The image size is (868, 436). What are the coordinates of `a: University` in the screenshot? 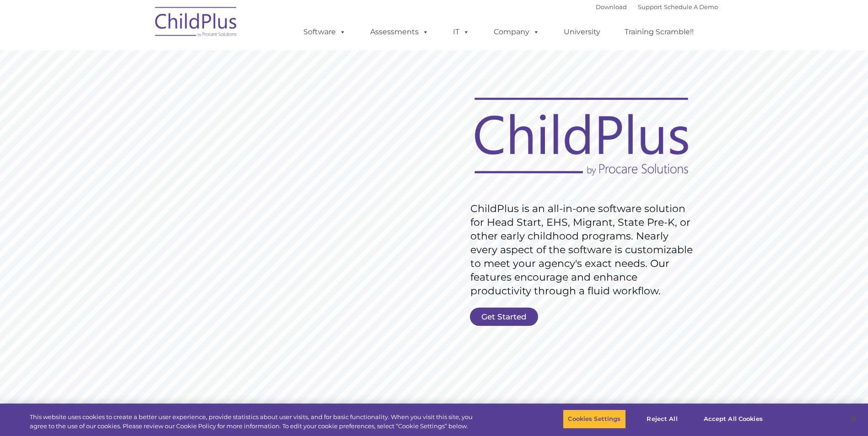 It's located at (582, 32).